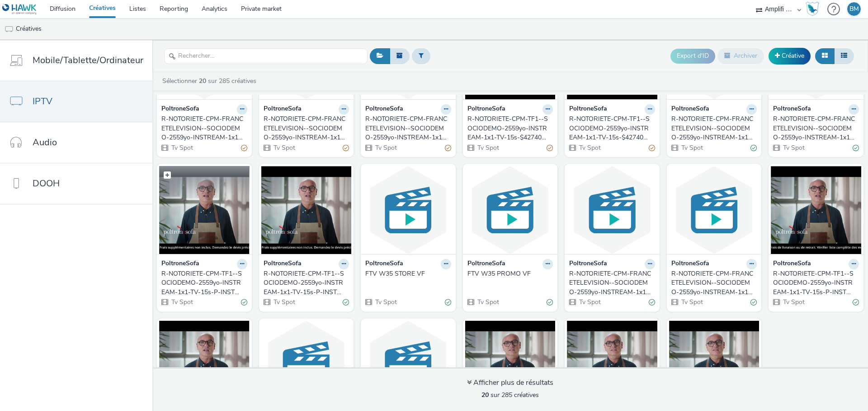 The image size is (868, 411). Describe the element at coordinates (307, 365) in the screenshot. I see `img: R-NOTORIETE-CPM-FRANCETELEVISION--SOCIODEMO-2559yo-INSTREAM-1x1-TV-15s-P-INSTREAM-1x1-W35STORE-$4...` at that location.